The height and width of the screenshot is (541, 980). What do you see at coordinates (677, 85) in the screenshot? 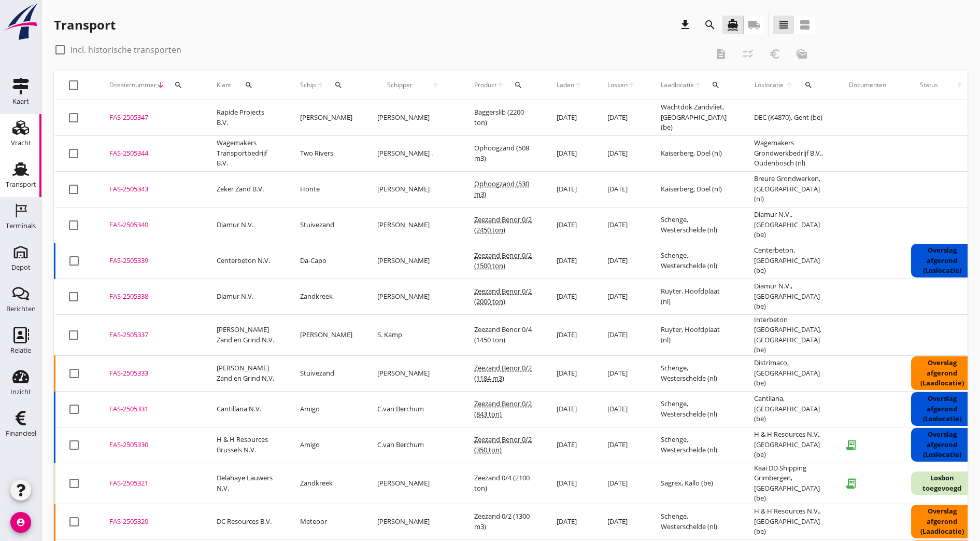
I see `span: Laadlocatie` at bounding box center [677, 85].